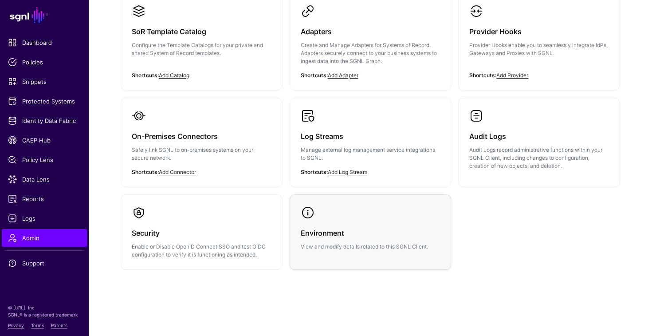  Describe the element at coordinates (370, 246) in the screenshot. I see `p: View and modify details related to this SGNL Client.` at that location.